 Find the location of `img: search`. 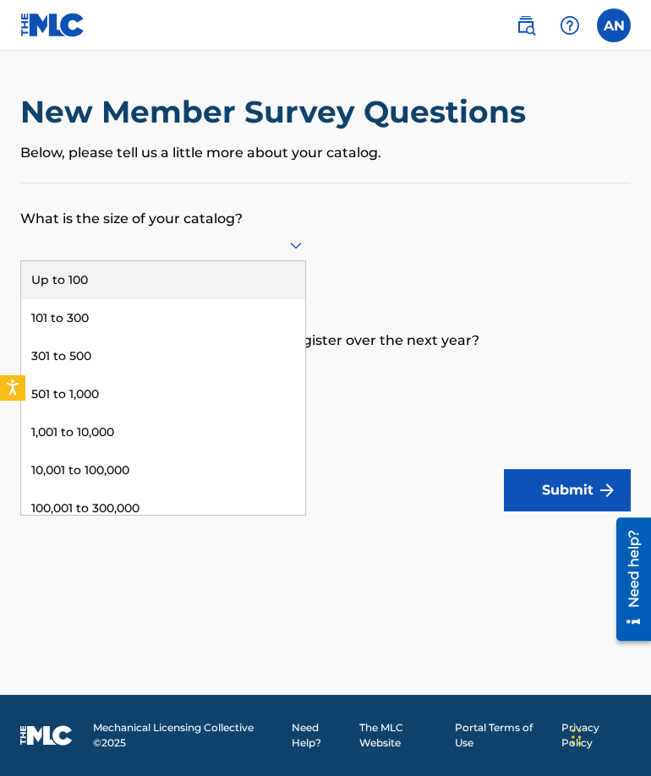

img: search is located at coordinates (526, 25).